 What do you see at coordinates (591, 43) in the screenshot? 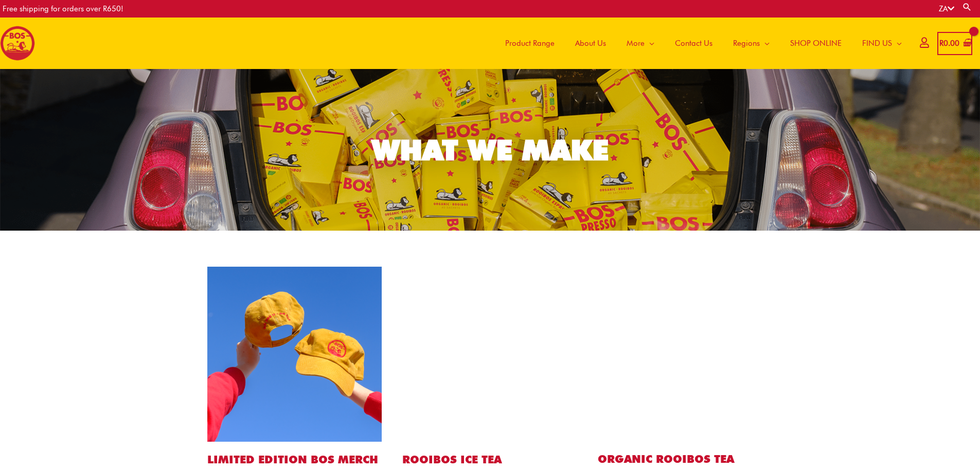
I see `span: About Us` at bounding box center [591, 43].